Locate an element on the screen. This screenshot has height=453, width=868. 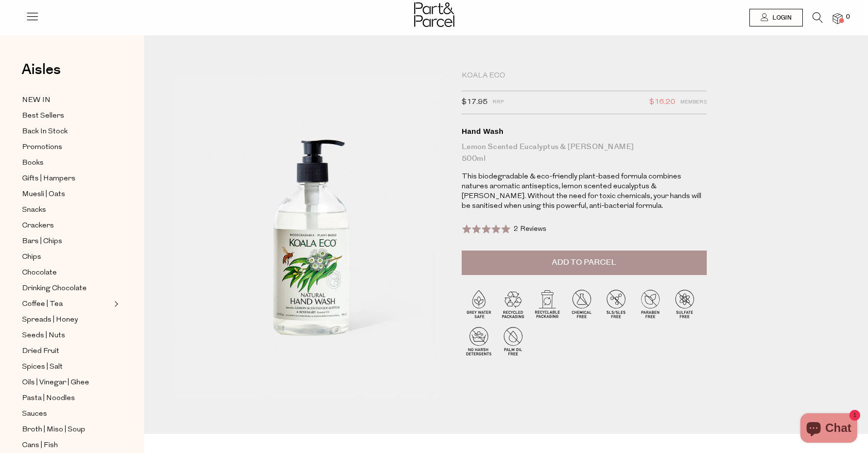
div: Koala Eco is located at coordinates (584, 76).